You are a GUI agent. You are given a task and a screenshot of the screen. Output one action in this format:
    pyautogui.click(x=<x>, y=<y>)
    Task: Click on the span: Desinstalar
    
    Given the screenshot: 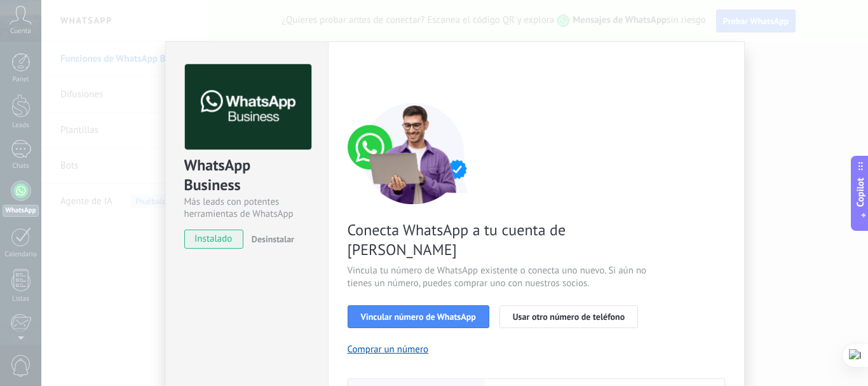 What is the action you would take?
    pyautogui.click(x=273, y=239)
    